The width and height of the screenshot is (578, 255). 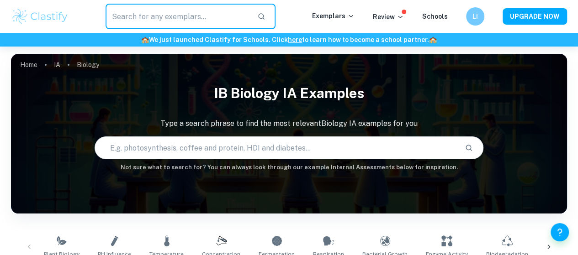 What do you see at coordinates (289, 168) in the screenshot?
I see `h6: Not sure what to search for? You can always look through our example Internal Assessments below f...` at bounding box center [289, 168].